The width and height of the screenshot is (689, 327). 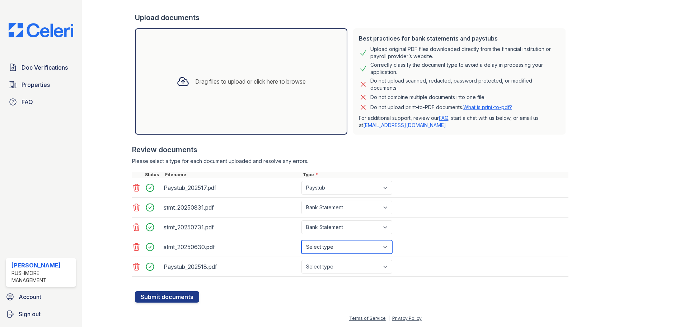 I want to click on div: Please select a type for each document uploaded and resolve any errors., so click(x=350, y=161).